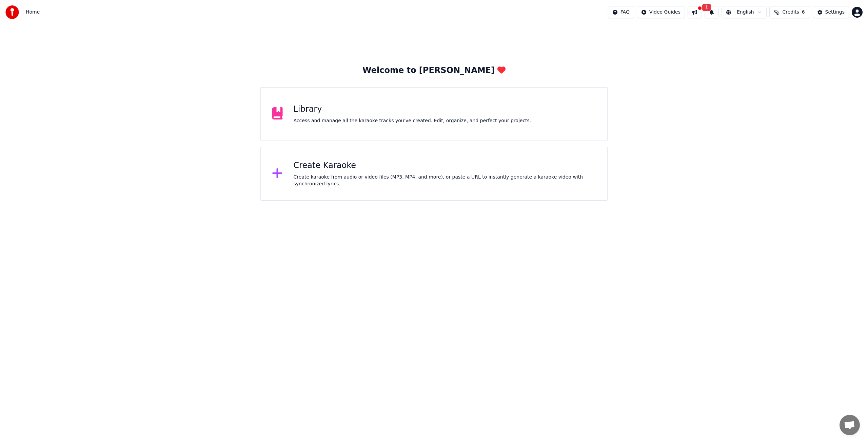 This screenshot has height=442, width=868. What do you see at coordinates (835, 12) in the screenshot?
I see `div: Settings` at bounding box center [835, 12].